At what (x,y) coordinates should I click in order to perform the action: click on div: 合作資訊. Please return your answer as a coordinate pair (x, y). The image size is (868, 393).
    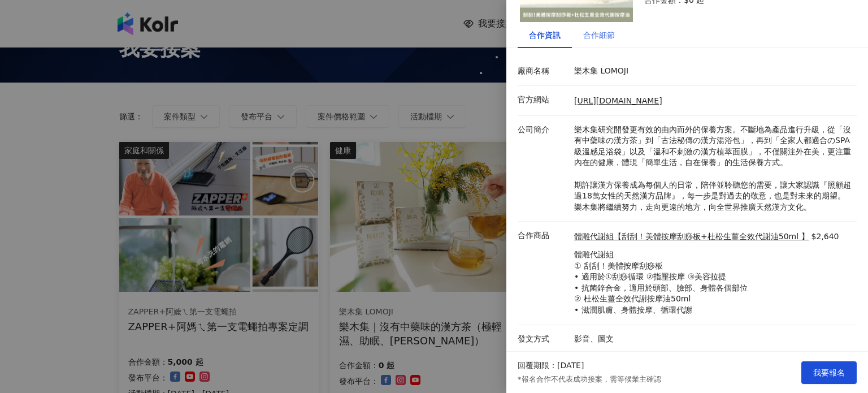
    Looking at the image, I should click on (544, 35).